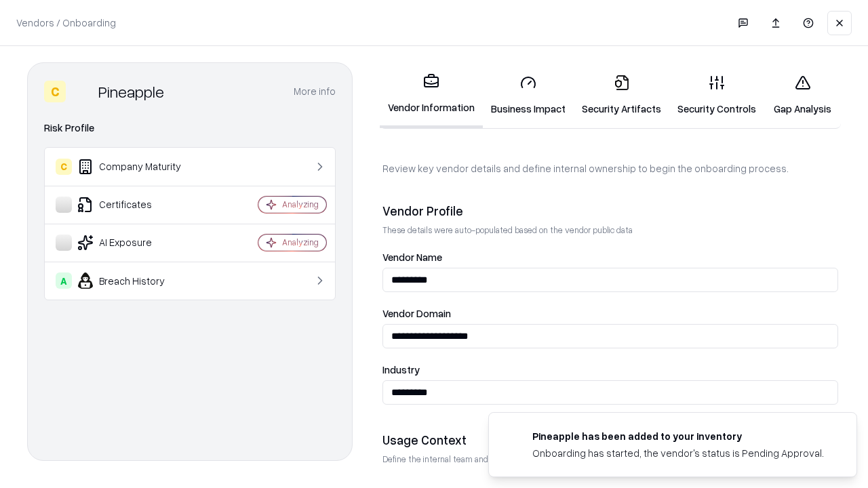 Image resolution: width=868 pixels, height=488 pixels. I want to click on label: Vendor Name, so click(610, 257).